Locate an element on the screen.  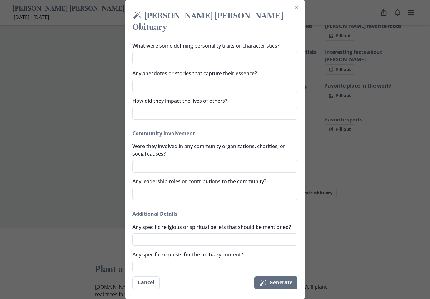
label: Any leadership roles or contributions to the community? is located at coordinates (213, 181).